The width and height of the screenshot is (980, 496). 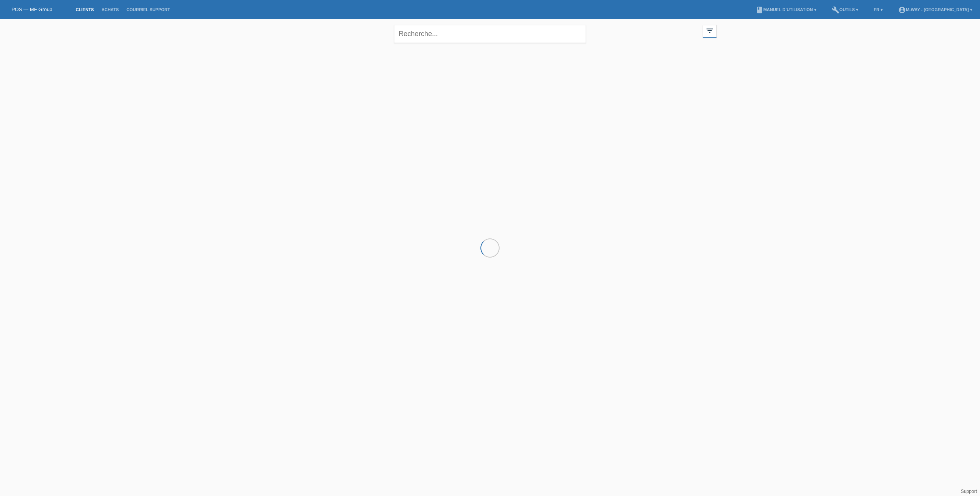 I want to click on a: Achats, so click(x=110, y=10).